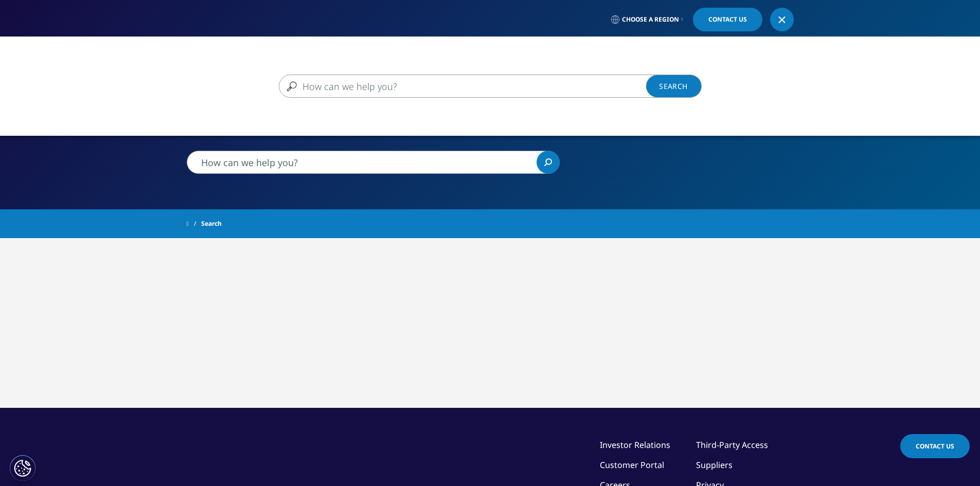 The height and width of the screenshot is (486, 980). Describe the element at coordinates (475, 86) in the screenshot. I see `input: Search` at that location.